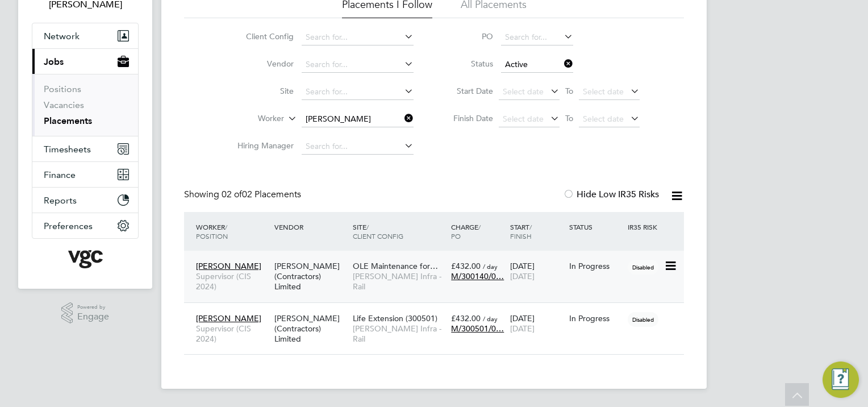 The width and height of the screenshot is (868, 407). I want to click on div: Status, so click(596, 227).